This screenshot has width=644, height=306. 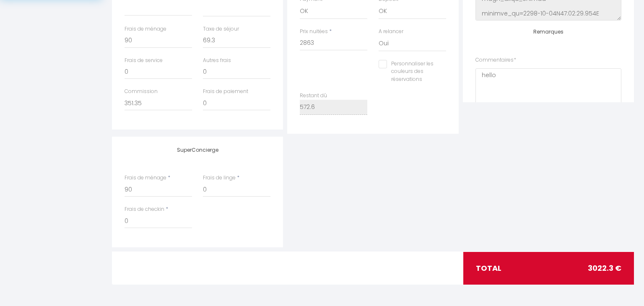 I want to click on h4: SuperConcierge, so click(x=197, y=150).